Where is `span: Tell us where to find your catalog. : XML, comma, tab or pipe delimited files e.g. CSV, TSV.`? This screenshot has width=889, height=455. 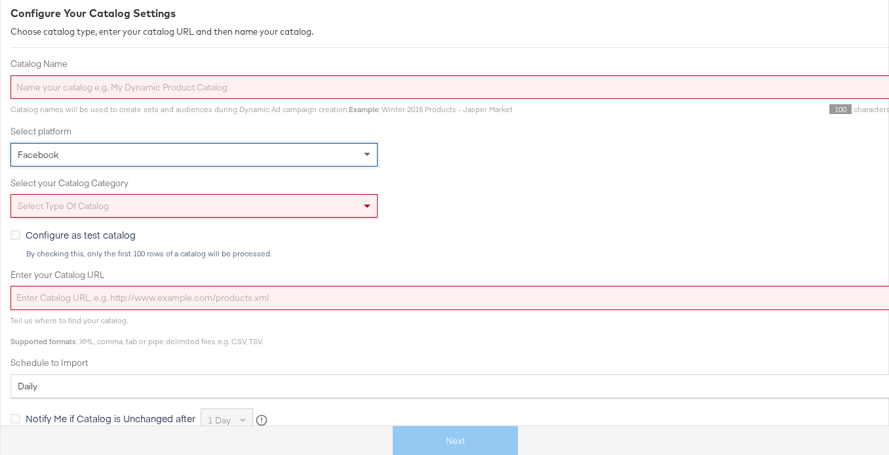
span: Tell us where to find your catalog. : XML, comma, tab or pipe delimited files e.g. CSV, TSV. is located at coordinates (136, 330).